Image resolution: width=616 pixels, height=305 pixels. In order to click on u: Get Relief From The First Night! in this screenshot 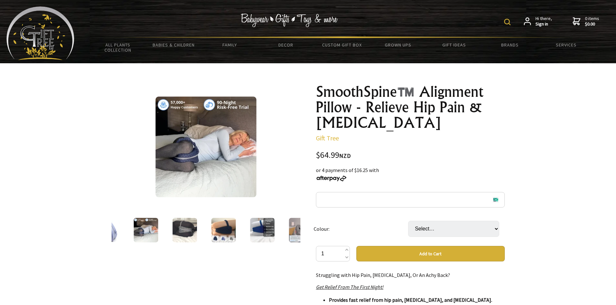, I will do `click(349, 287)`.